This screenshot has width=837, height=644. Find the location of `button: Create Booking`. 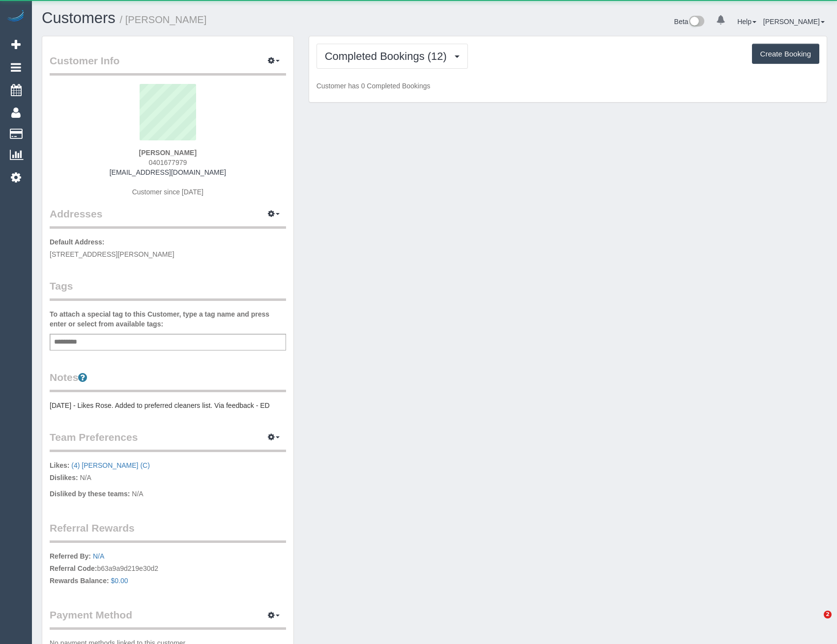

button: Create Booking is located at coordinates (786, 54).